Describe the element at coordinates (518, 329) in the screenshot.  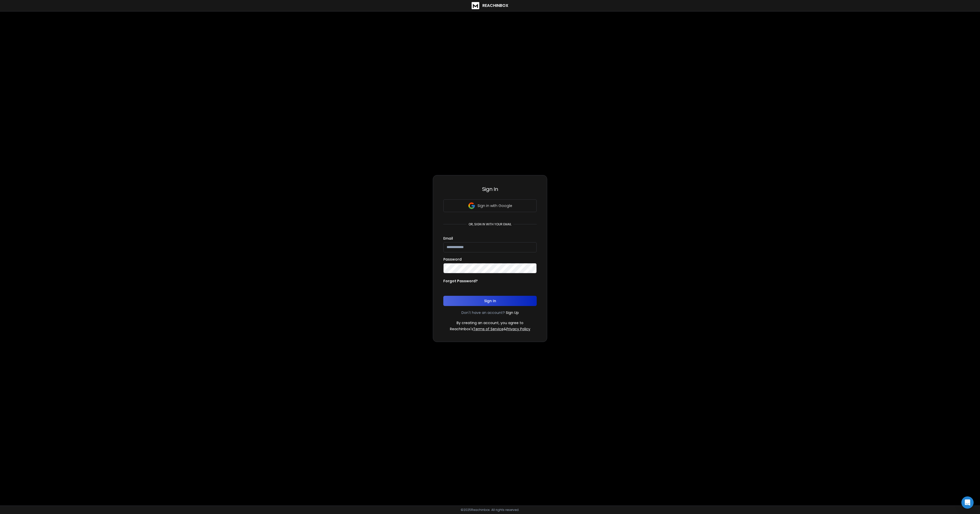
I see `a: Privacy Policy` at that location.